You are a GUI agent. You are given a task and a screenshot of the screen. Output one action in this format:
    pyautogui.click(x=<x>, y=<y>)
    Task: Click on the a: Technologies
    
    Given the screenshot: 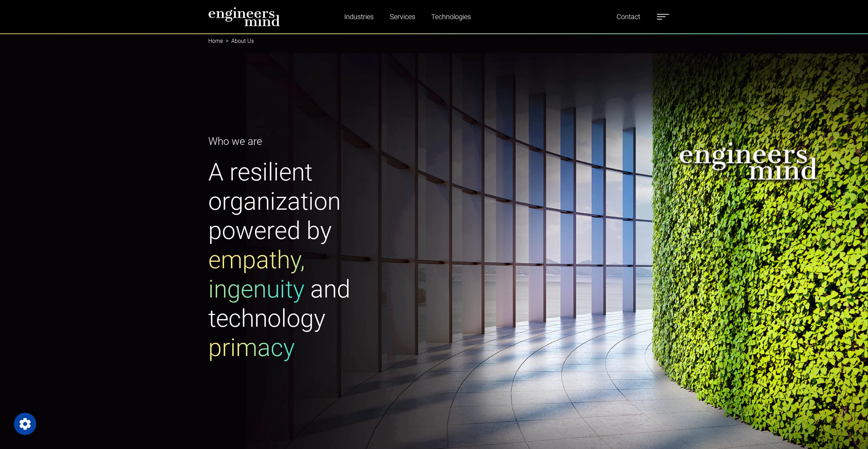 What is the action you would take?
    pyautogui.click(x=451, y=17)
    